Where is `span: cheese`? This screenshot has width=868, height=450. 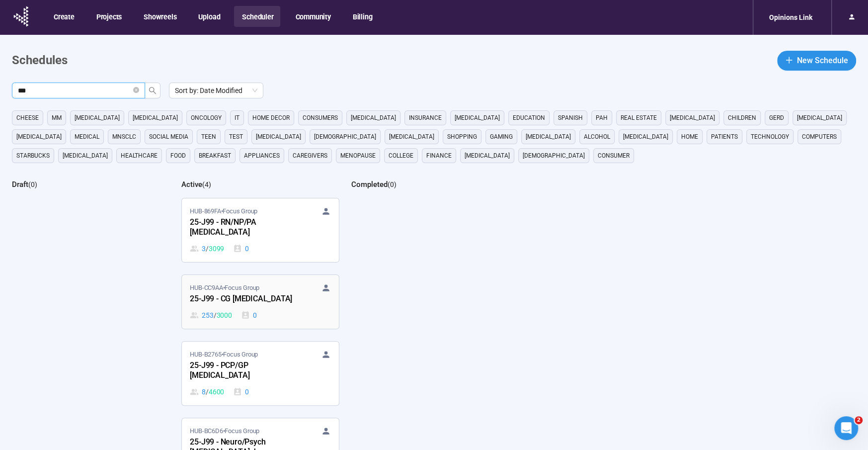
span: cheese is located at coordinates (28, 118).